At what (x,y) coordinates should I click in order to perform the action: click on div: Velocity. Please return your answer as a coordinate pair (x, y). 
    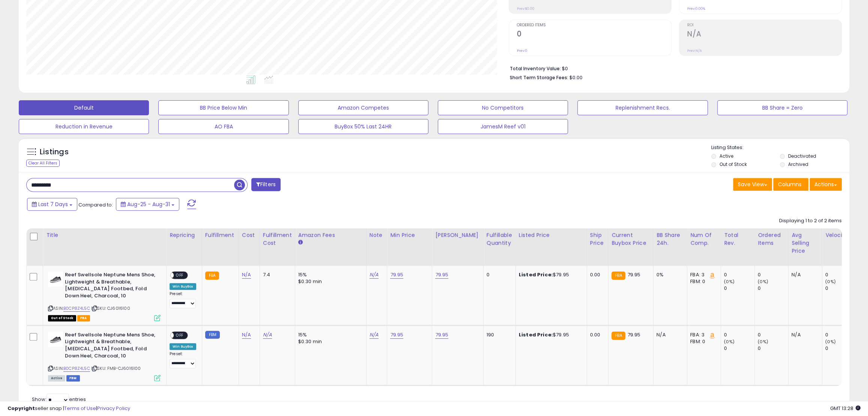
    Looking at the image, I should click on (839, 235).